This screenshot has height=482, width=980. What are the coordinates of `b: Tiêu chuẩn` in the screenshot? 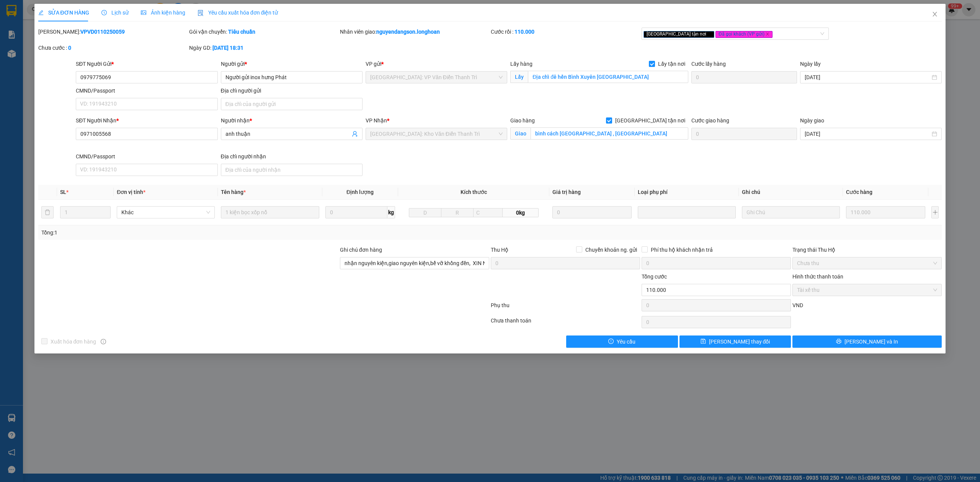 It's located at (242, 31).